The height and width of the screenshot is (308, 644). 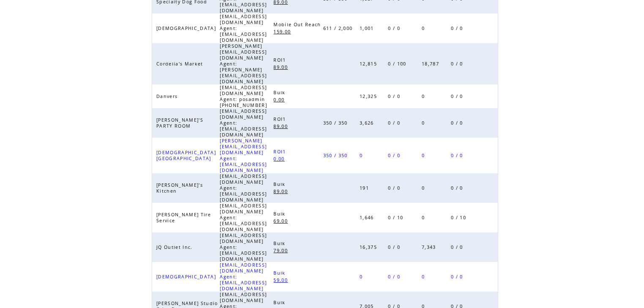 What do you see at coordinates (398, 64) in the screenshot?
I see `span: 0 / 100` at bounding box center [398, 64].